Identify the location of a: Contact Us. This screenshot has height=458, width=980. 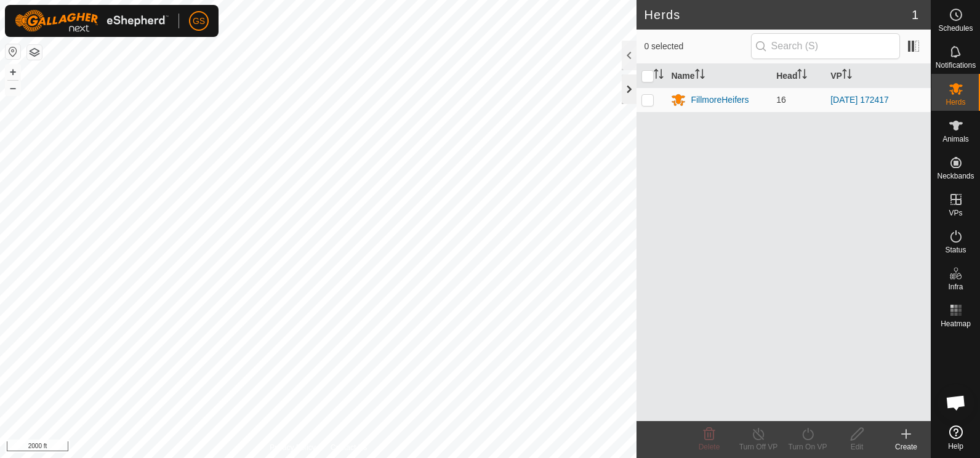
(349, 448).